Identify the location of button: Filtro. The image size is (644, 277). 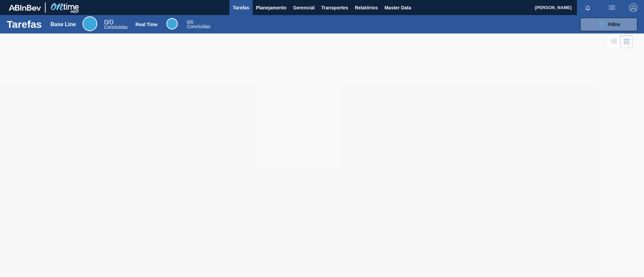
(609, 24).